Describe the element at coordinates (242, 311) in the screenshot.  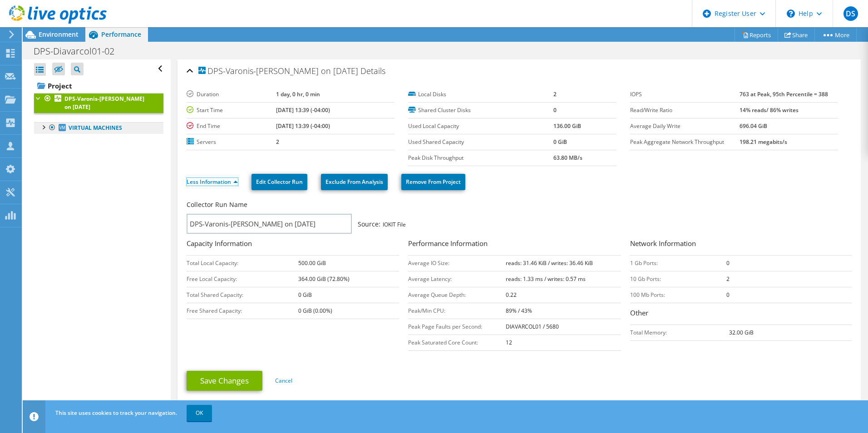
I see `td: Free Shared Capacity:` at that location.